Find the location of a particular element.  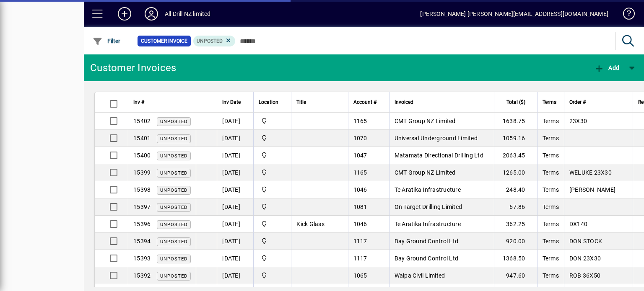

div: Title is located at coordinates (320, 102).